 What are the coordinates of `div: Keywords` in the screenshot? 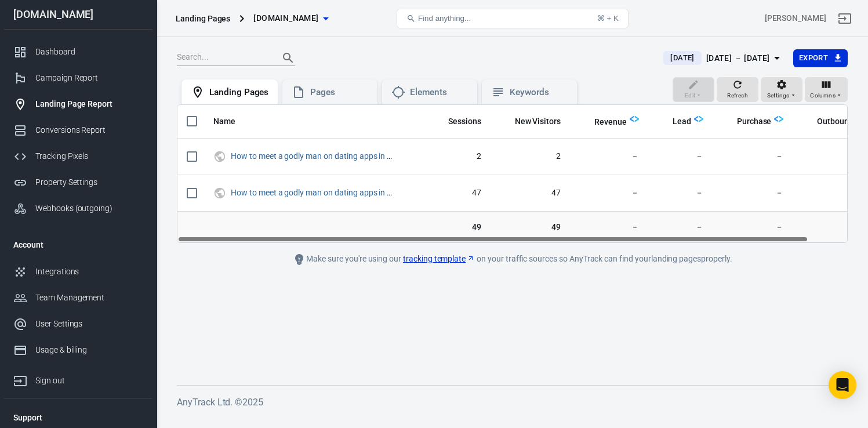 It's located at (538, 92).